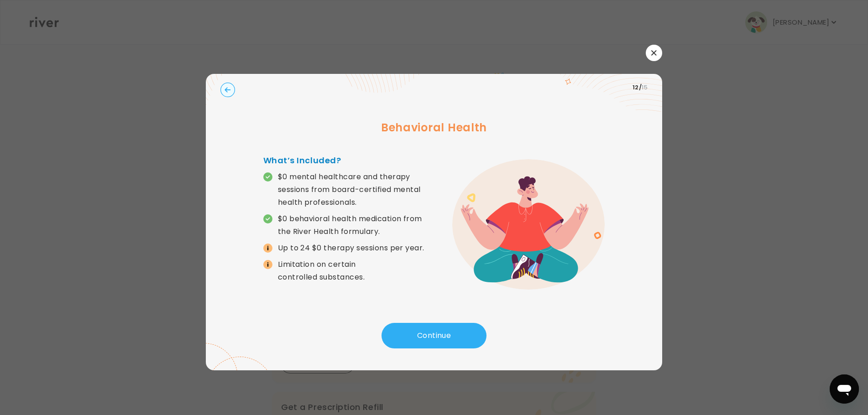 The width and height of the screenshot is (868, 415). I want to click on p: Up to 24 $0 therapy sessions per year., so click(351, 248).